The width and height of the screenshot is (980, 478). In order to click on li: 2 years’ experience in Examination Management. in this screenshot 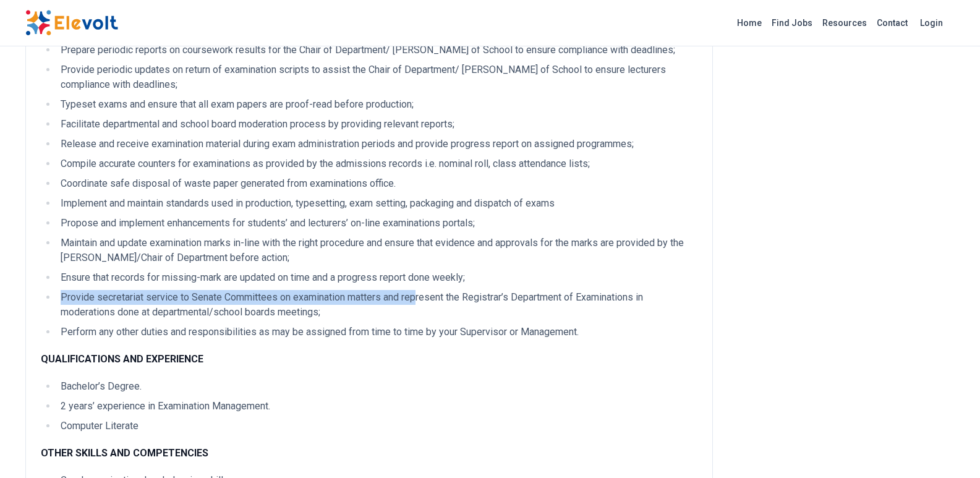, I will do `click(377, 407)`.